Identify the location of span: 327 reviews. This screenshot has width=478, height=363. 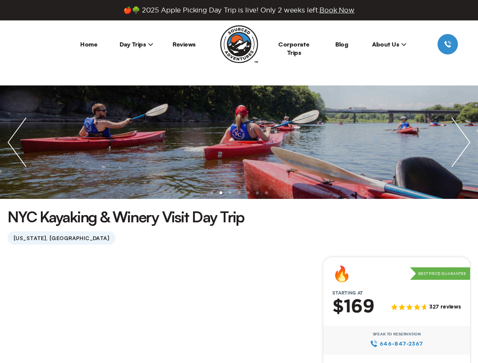
(445, 307).